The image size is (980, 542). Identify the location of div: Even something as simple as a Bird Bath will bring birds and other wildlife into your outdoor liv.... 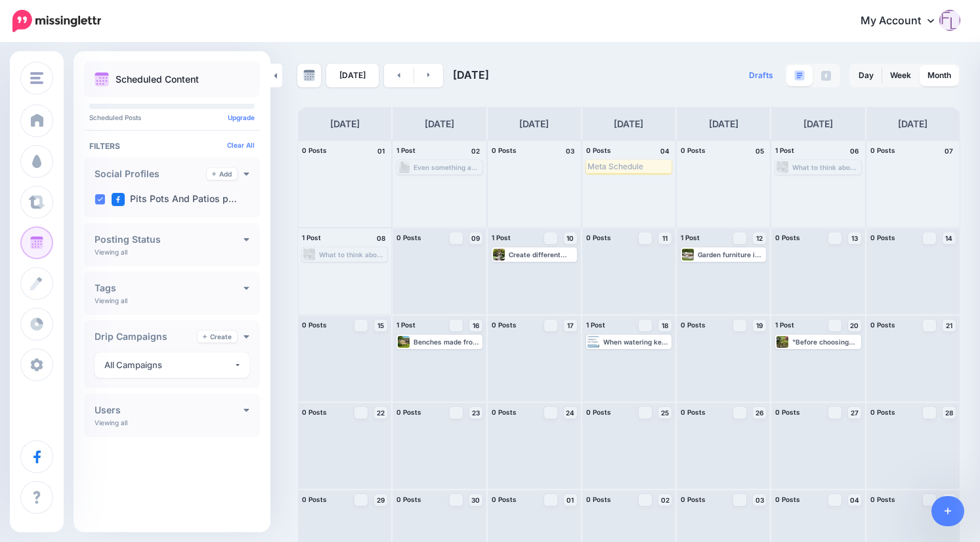
(447, 168).